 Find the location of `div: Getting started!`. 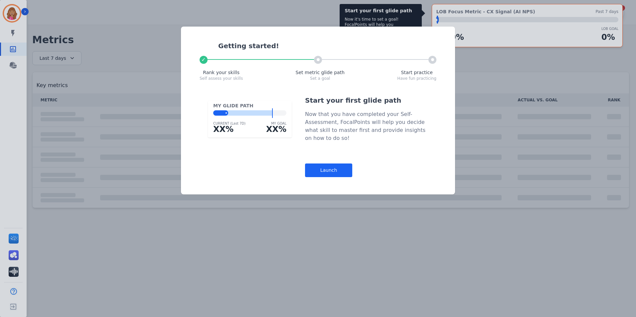

div: Getting started! is located at coordinates (327, 46).